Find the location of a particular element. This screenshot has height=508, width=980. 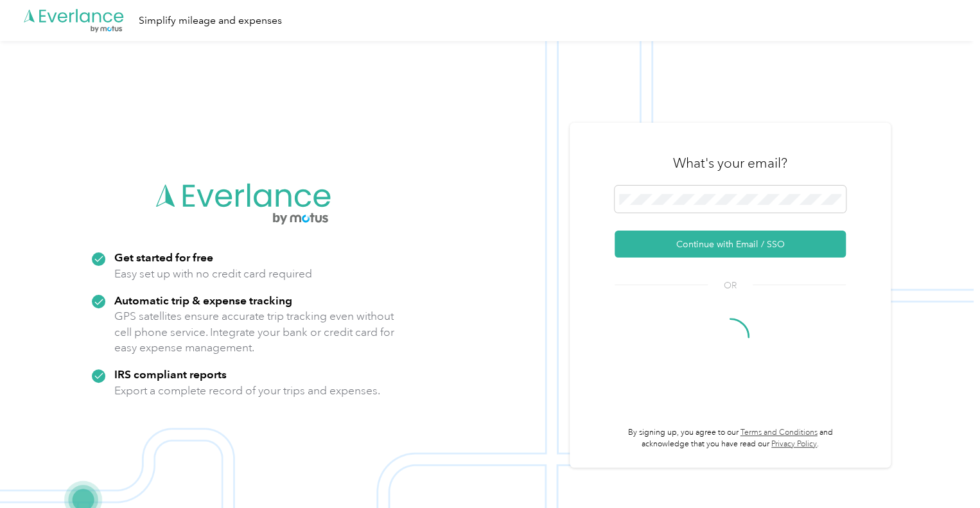

p: By signing up, you agree to our and acknowledge that you have read our . is located at coordinates (731, 438).